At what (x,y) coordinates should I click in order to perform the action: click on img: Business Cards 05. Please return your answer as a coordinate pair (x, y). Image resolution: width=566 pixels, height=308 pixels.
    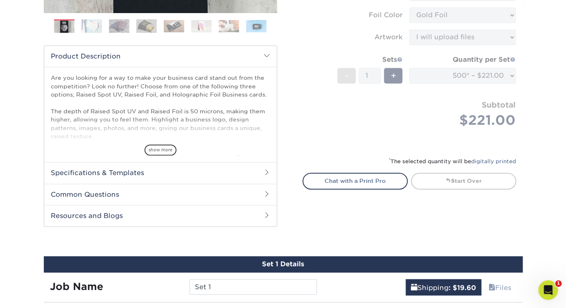
    Looking at the image, I should click on (174, 26).